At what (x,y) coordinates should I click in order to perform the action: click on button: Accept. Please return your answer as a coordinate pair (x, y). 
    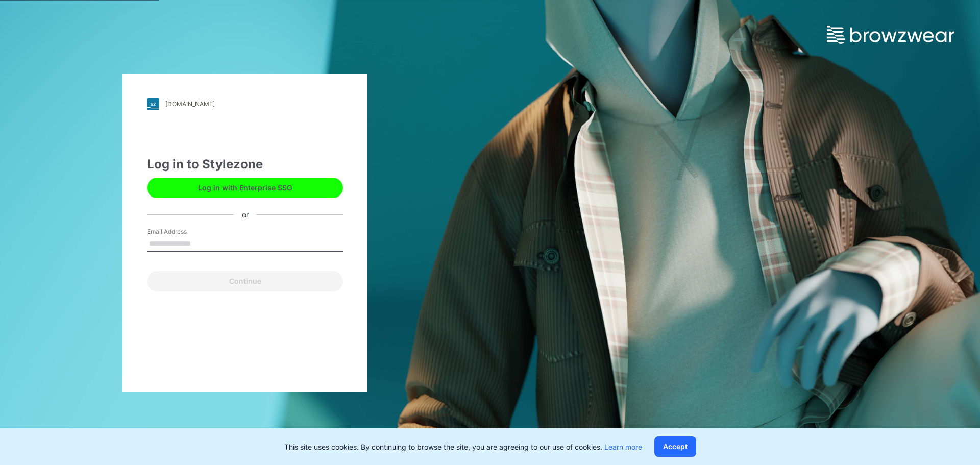
    Looking at the image, I should click on (676, 447).